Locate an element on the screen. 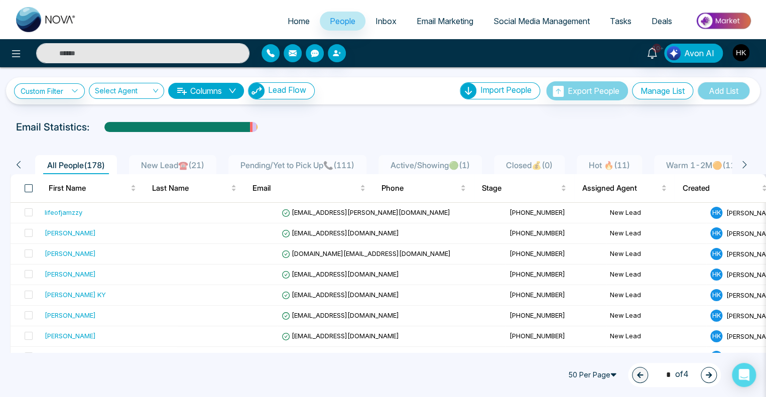 The height and width of the screenshot is (397, 766). a: Lead FlowLead Flow is located at coordinates (279, 91).